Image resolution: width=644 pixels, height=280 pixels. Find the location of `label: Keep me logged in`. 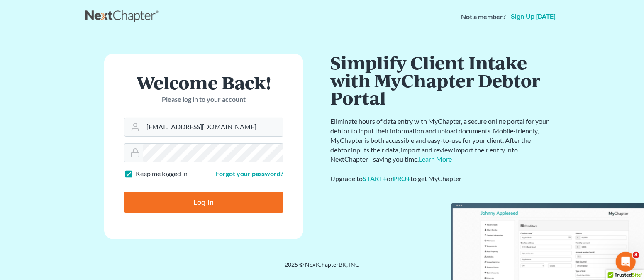

label: Keep me logged in is located at coordinates (161, 174).